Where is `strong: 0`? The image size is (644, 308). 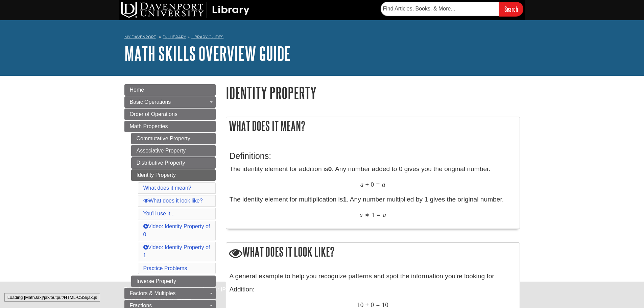 strong: 0 is located at coordinates (330, 169).